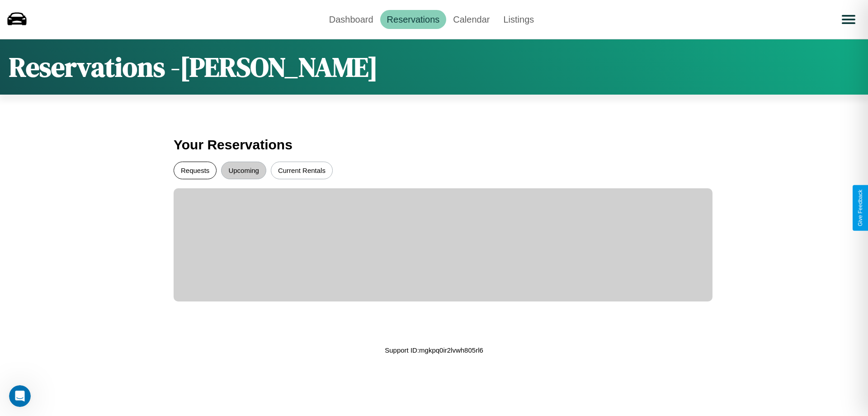  What do you see at coordinates (519, 19) in the screenshot?
I see `a: Listings` at bounding box center [519, 19].